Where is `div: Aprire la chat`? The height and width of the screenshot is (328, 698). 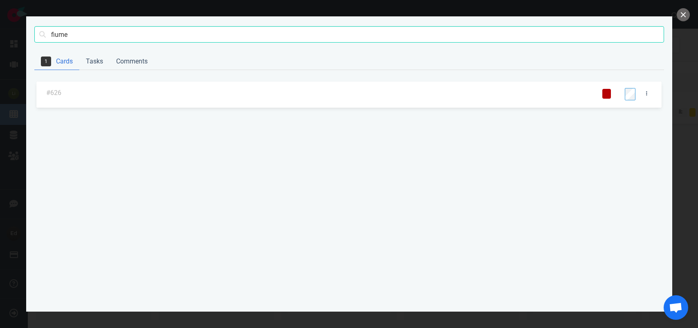
div: Aprire la chat is located at coordinates (676, 307).